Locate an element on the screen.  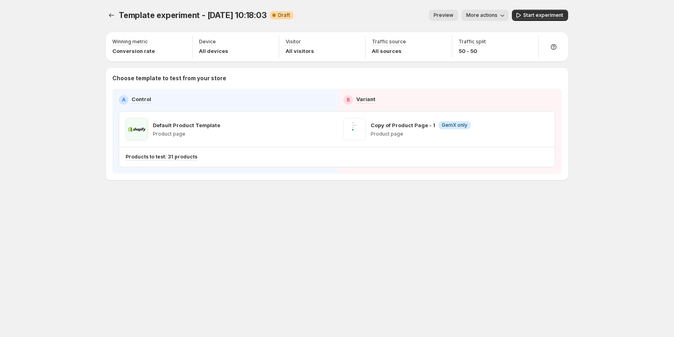
button: More actions is located at coordinates (485, 15).